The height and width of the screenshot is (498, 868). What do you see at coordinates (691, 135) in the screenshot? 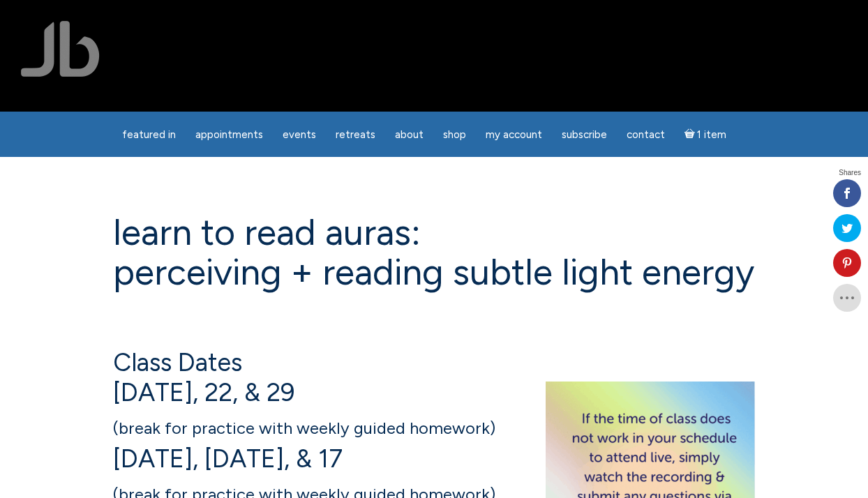
I see `i: Cart` at bounding box center [691, 135].